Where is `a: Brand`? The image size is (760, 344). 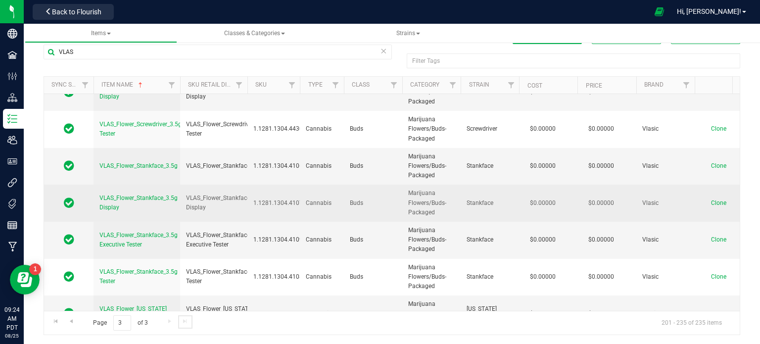 a: Brand is located at coordinates (654, 85).